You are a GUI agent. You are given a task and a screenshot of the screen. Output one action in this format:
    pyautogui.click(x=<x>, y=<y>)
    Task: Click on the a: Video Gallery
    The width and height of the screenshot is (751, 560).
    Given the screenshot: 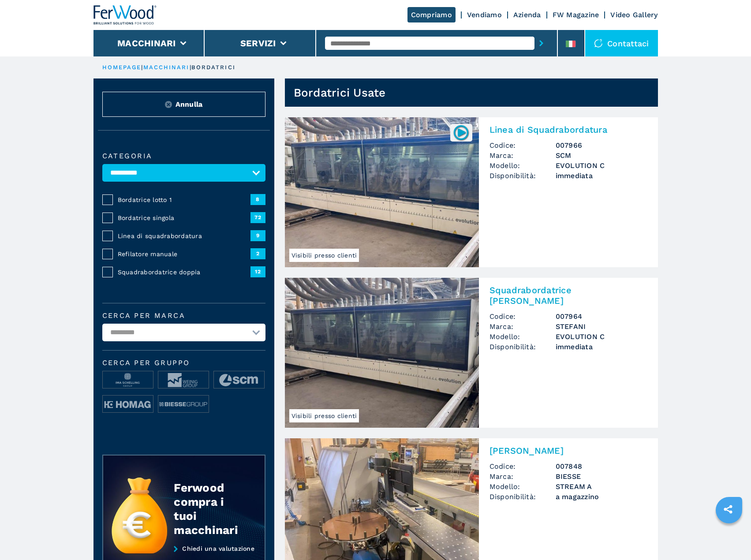 What is the action you would take?
    pyautogui.click(x=633, y=14)
    